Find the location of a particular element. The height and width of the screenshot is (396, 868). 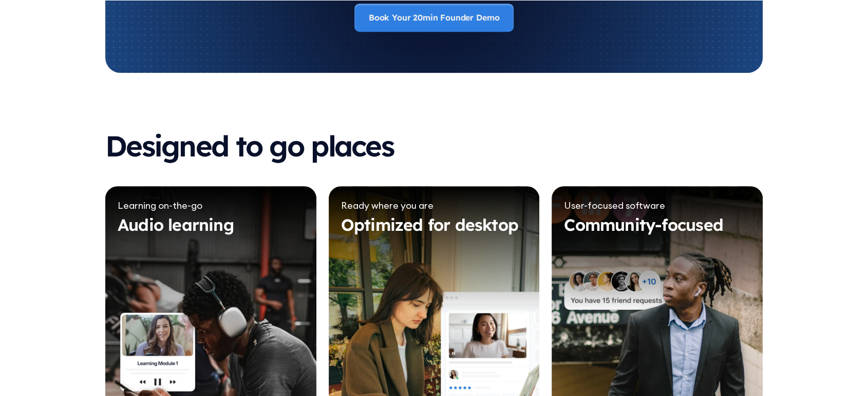

div: User-focused software is located at coordinates (643, 206).